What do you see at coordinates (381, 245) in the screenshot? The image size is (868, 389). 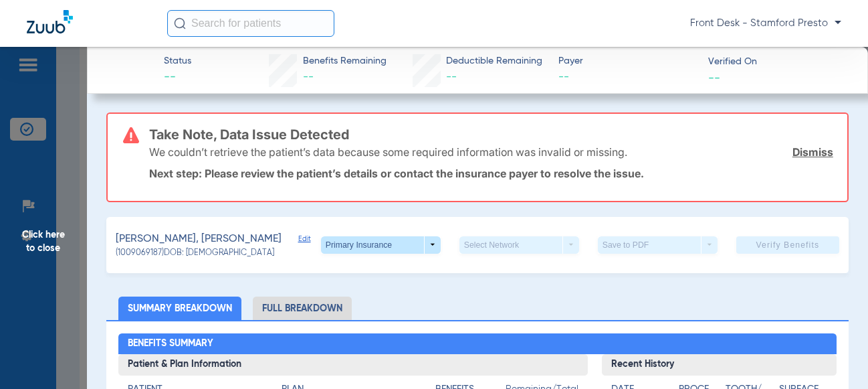 I see `button: Primary Insurance` at bounding box center [381, 245].